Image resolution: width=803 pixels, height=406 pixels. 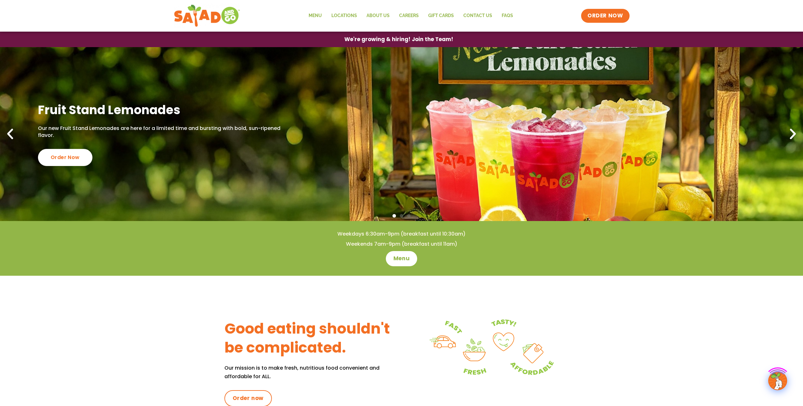 What do you see at coordinates (409, 16) in the screenshot?
I see `a: Careers` at bounding box center [409, 16].